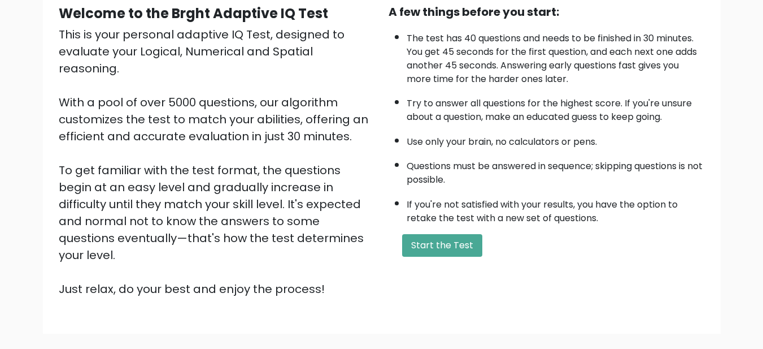 The width and height of the screenshot is (763, 349). What do you see at coordinates (556, 139) in the screenshot?
I see `li: Use only your brain, no calculators or pens.` at bounding box center [556, 139].